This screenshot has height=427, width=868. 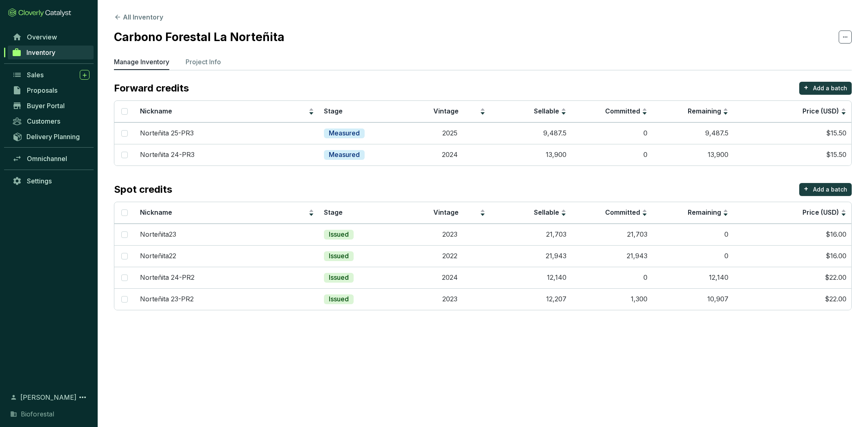 What do you see at coordinates (611, 299) in the screenshot?
I see `td: 1,300` at bounding box center [611, 299].